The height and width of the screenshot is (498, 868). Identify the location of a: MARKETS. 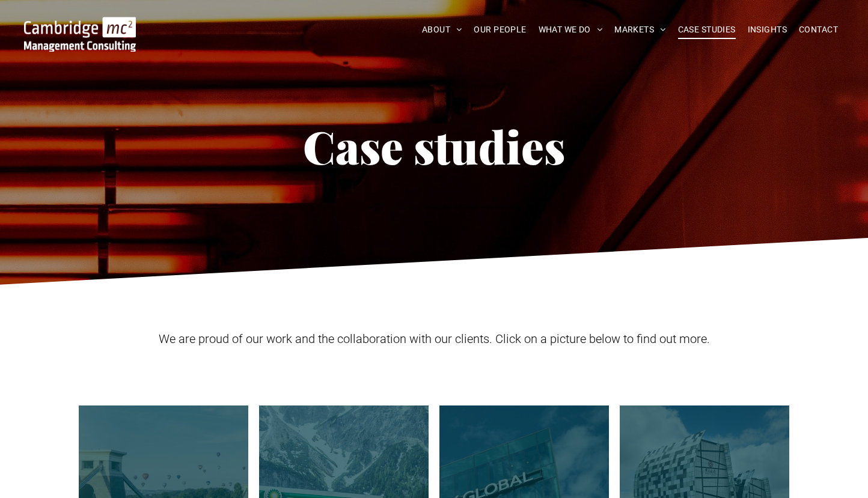
(640, 29).